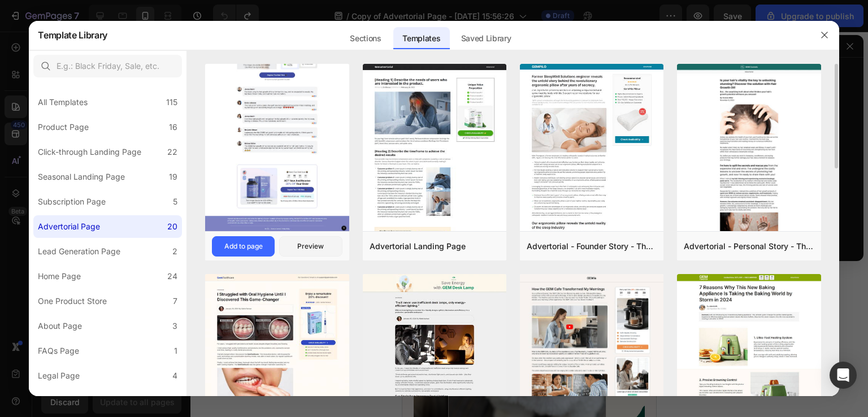  I want to click on div: Click-through Landing Page, so click(89, 152).